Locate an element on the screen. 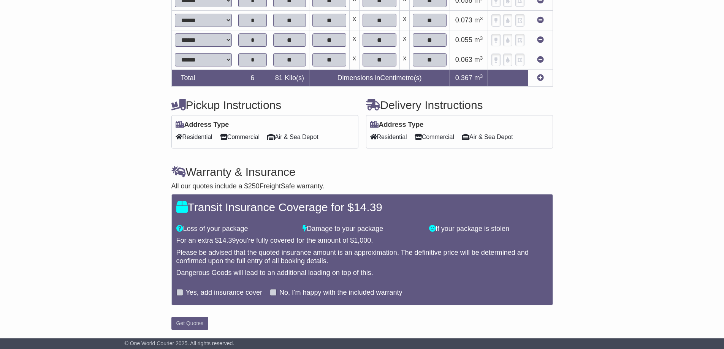  h4: Transit Insurance Coverage for $ is located at coordinates (362, 207).